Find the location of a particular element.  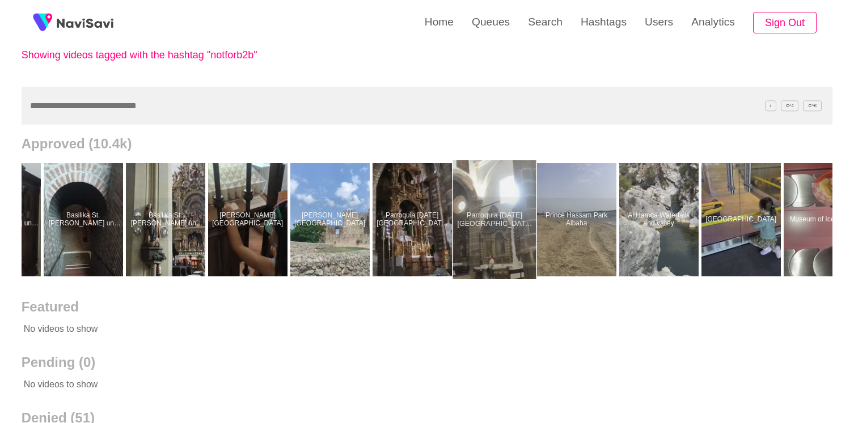

h2: Pending (0) is located at coordinates (427, 363).